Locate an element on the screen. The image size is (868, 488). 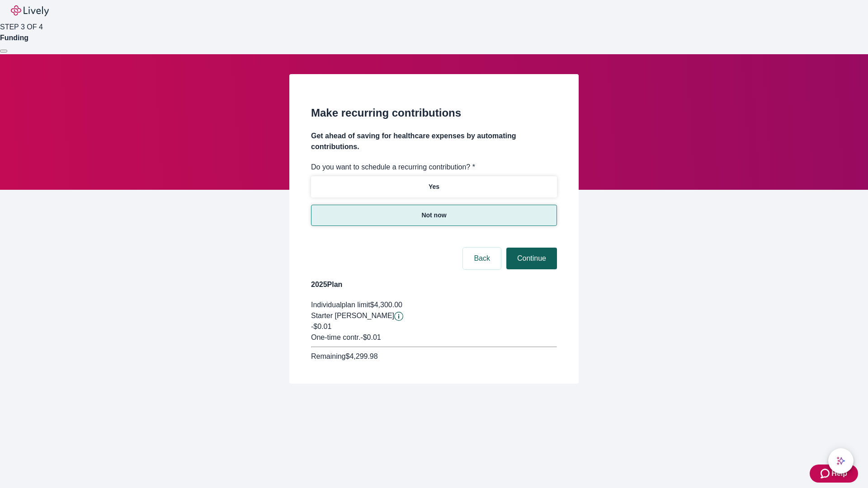
button: Continue is located at coordinates (531, 259).